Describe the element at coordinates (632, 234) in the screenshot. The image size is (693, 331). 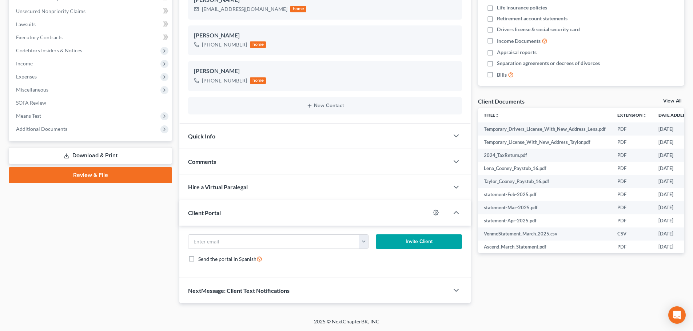
I see `td: CSV` at that location.